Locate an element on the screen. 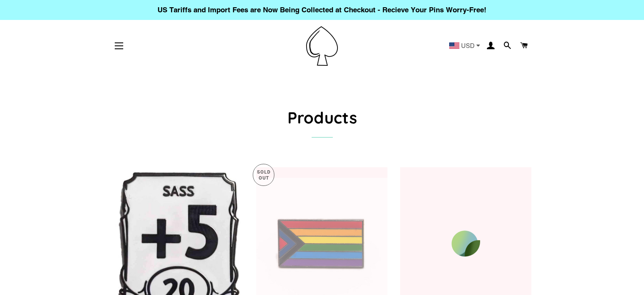 This screenshot has height=295, width=644. p: Sold Out is located at coordinates (263, 175).